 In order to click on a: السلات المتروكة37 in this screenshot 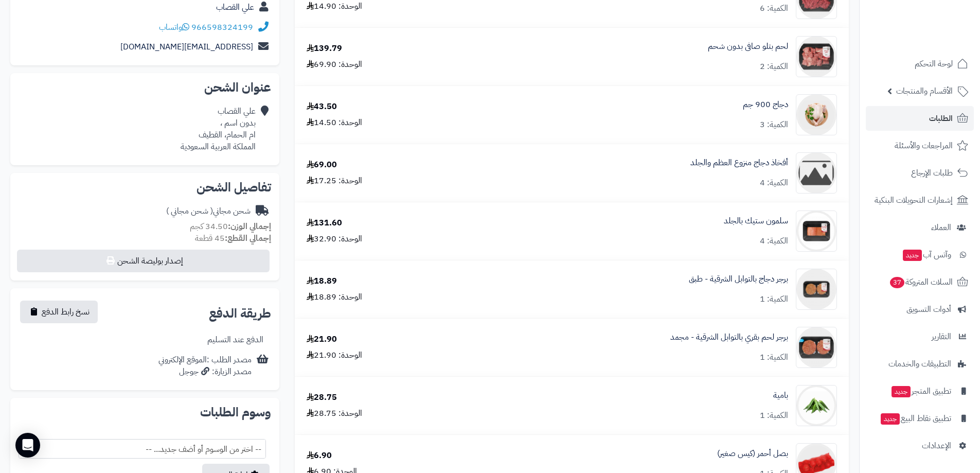, I will do `click(920, 281)`.